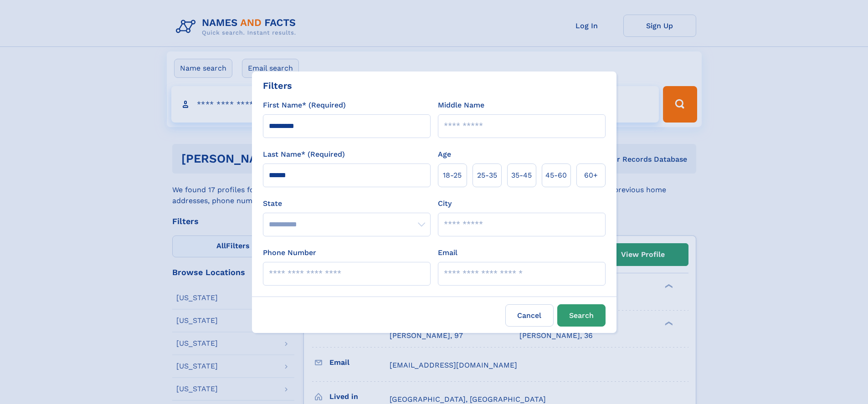 This screenshot has height=404, width=868. What do you see at coordinates (347, 203) in the screenshot?
I see `label: State` at bounding box center [347, 203].